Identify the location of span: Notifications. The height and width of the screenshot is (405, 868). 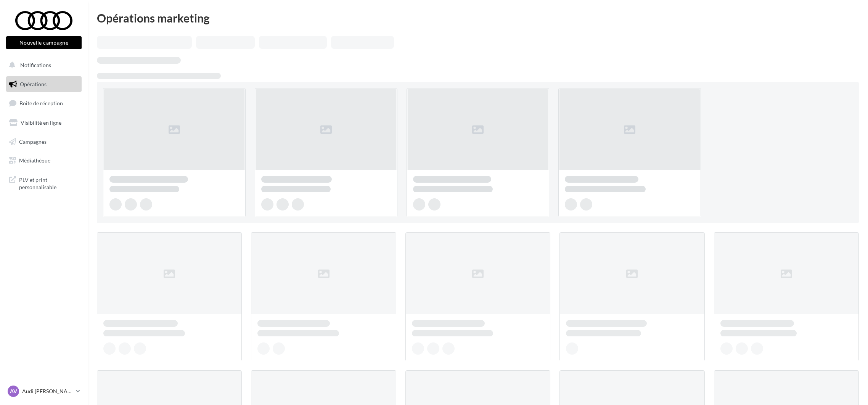
(35, 65).